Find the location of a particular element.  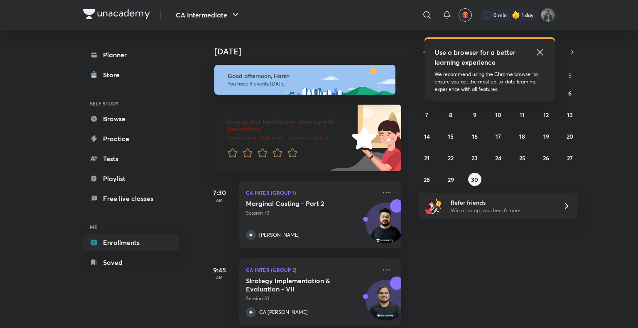

h5: Use a browser for a better learning experience is located at coordinates (476, 57).